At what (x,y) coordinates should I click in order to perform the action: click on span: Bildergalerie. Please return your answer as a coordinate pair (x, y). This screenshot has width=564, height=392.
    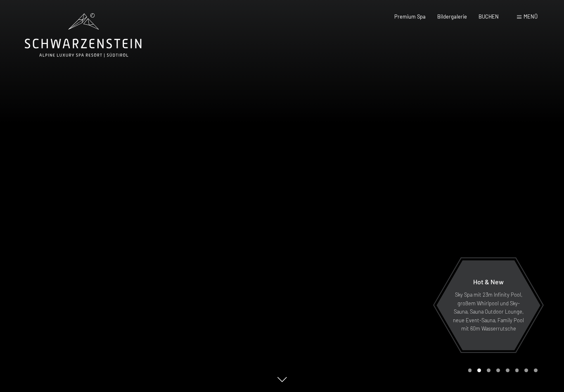
    Looking at the image, I should click on (452, 16).